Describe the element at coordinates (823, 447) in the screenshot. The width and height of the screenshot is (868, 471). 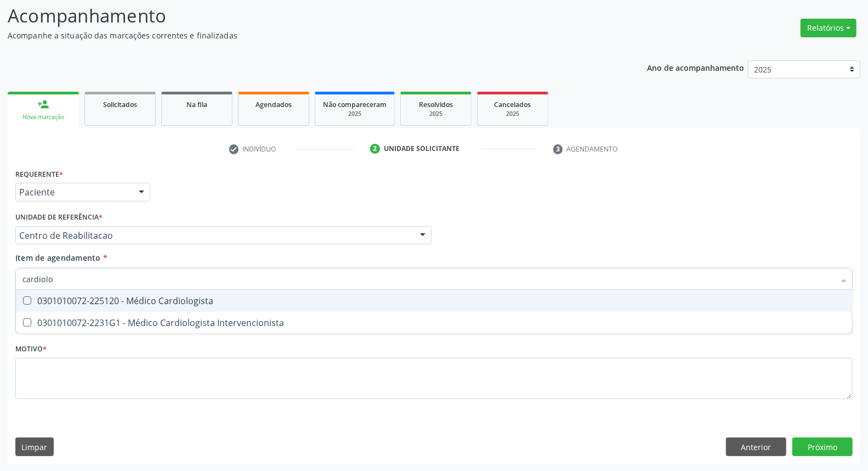
I see `button: Próximo` at that location.